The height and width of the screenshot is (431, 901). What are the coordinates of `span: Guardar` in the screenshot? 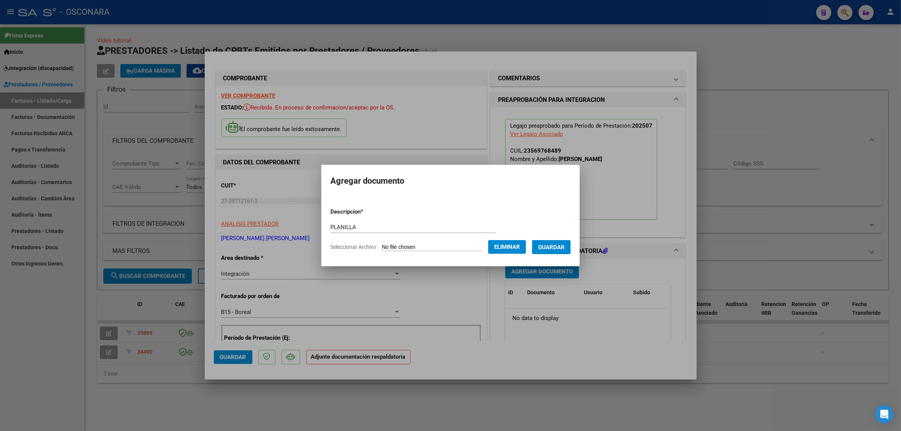 It's located at (552, 247).